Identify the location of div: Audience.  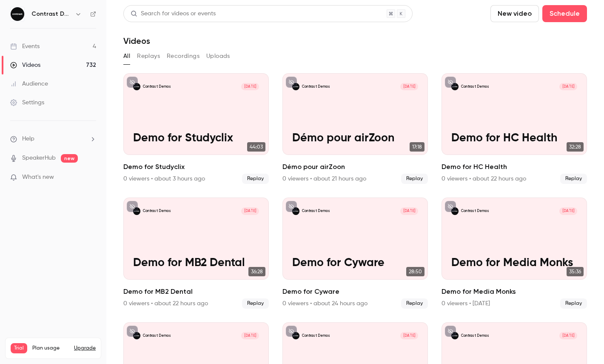
(29, 83).